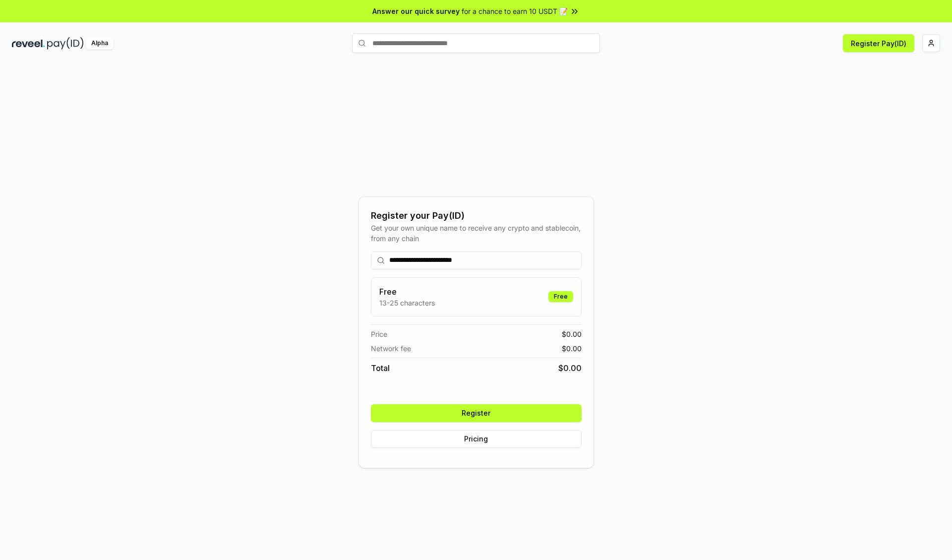 Image resolution: width=952 pixels, height=560 pixels. Describe the element at coordinates (416, 11) in the screenshot. I see `span: Answer our quick survey` at that location.